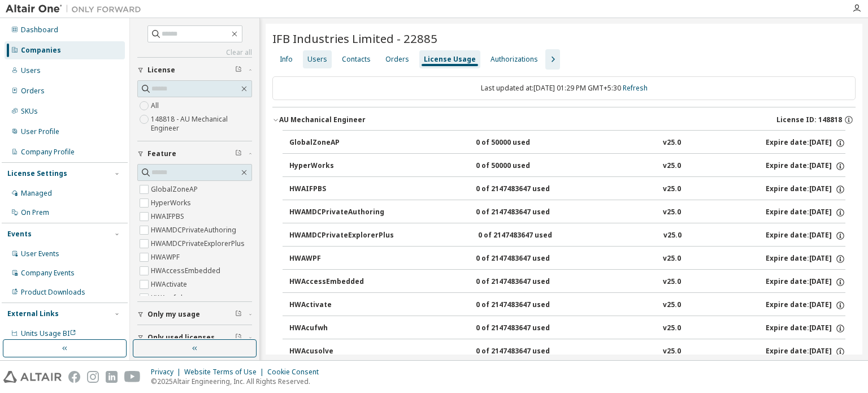 The width and height of the screenshot is (868, 393). What do you see at coordinates (341, 143) in the screenshot?
I see `div: GlobalZoneAP` at bounding box center [341, 143].